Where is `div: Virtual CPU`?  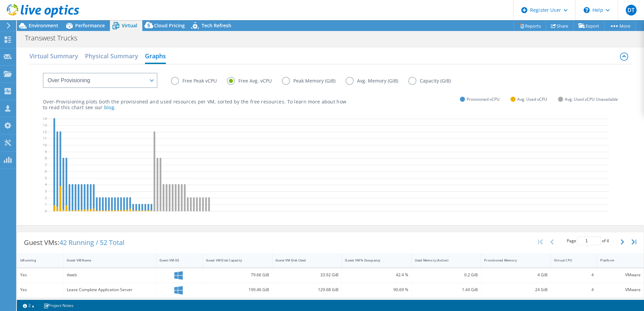
div: Virtual CPU is located at coordinates (570, 260).